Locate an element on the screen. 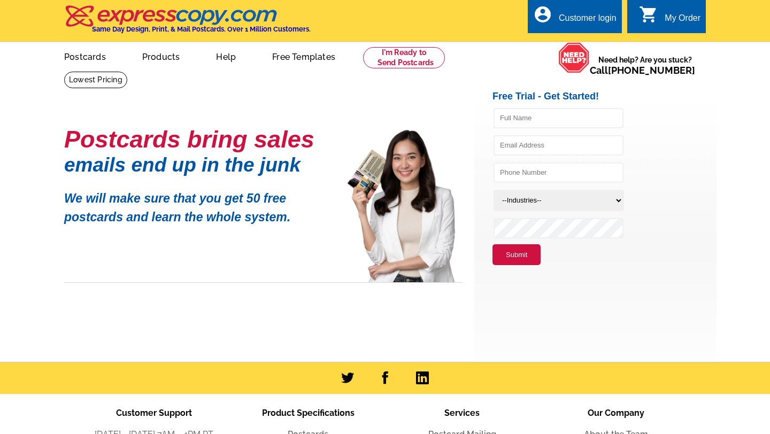 The width and height of the screenshot is (770, 434). a: Same Day Design, Print, & Mail Postcards. Over 1 Million Customers. is located at coordinates (187, 23).